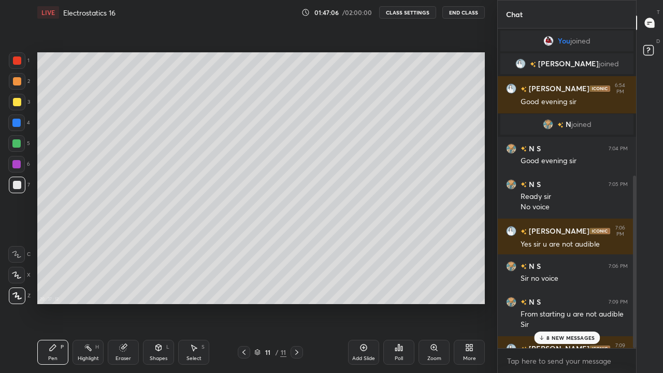 This screenshot has width=663, height=373. What do you see at coordinates (159, 359) in the screenshot?
I see `div: Shapes` at bounding box center [159, 359].